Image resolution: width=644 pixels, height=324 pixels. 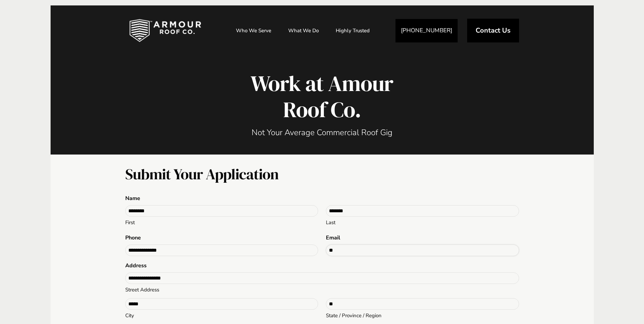 I want to click on legend: Name, so click(x=133, y=198).